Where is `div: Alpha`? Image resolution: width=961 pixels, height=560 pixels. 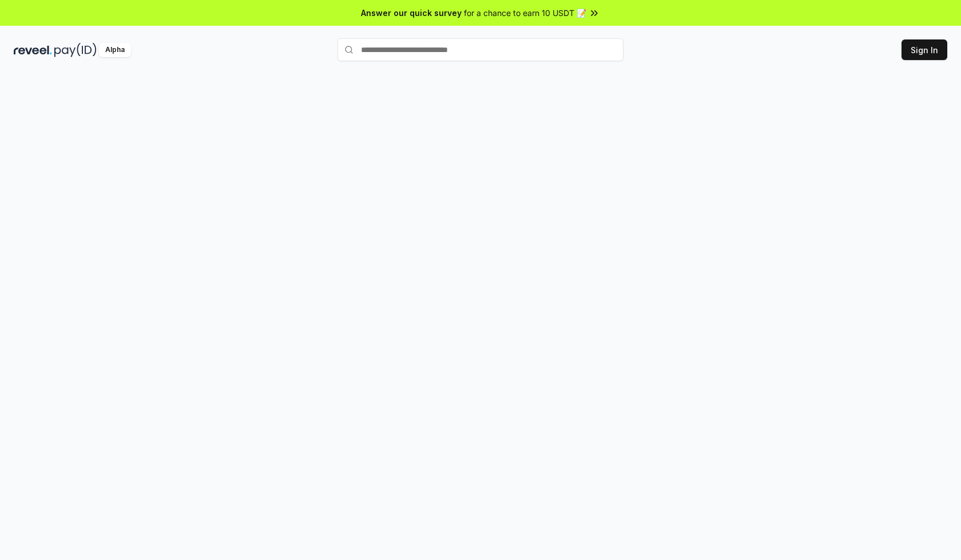
div: Alpha is located at coordinates (115, 50).